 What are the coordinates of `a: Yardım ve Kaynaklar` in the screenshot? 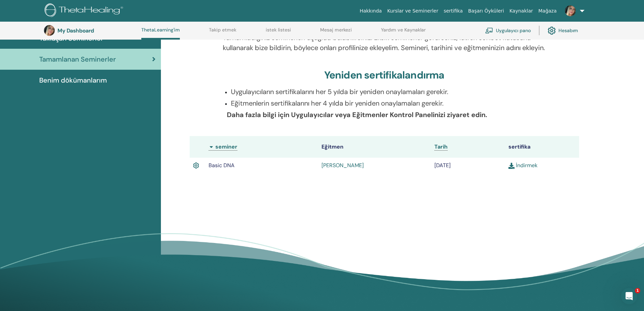 It's located at (404, 32).